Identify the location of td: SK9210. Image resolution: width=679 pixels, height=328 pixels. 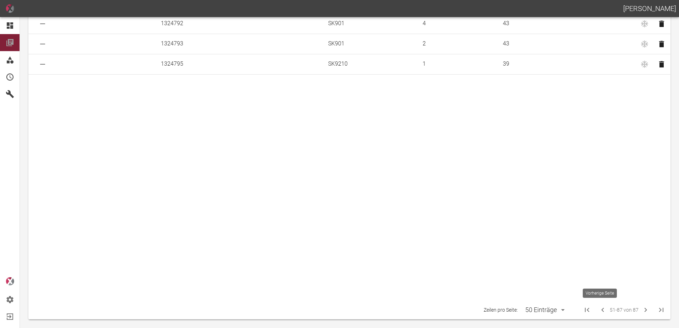
(370, 64).